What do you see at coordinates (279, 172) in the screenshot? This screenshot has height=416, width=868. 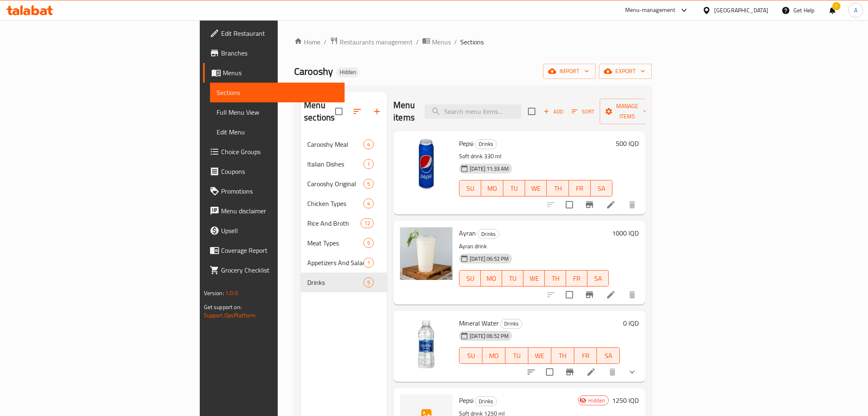 I see `span: Coupons` at bounding box center [279, 172].